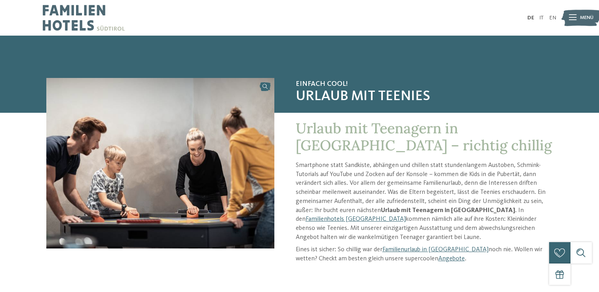 The width and height of the screenshot is (599, 292). What do you see at coordinates (541, 18) in the screenshot?
I see `a: IT` at bounding box center [541, 18].